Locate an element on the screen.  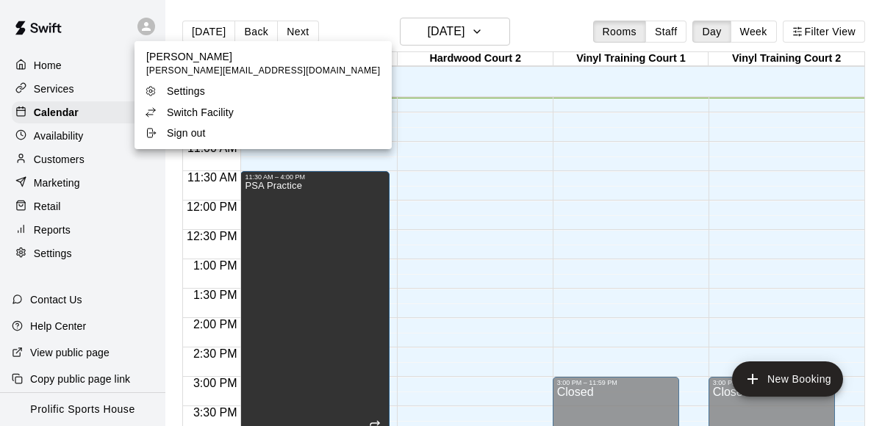
p: Settings is located at coordinates (186, 91).